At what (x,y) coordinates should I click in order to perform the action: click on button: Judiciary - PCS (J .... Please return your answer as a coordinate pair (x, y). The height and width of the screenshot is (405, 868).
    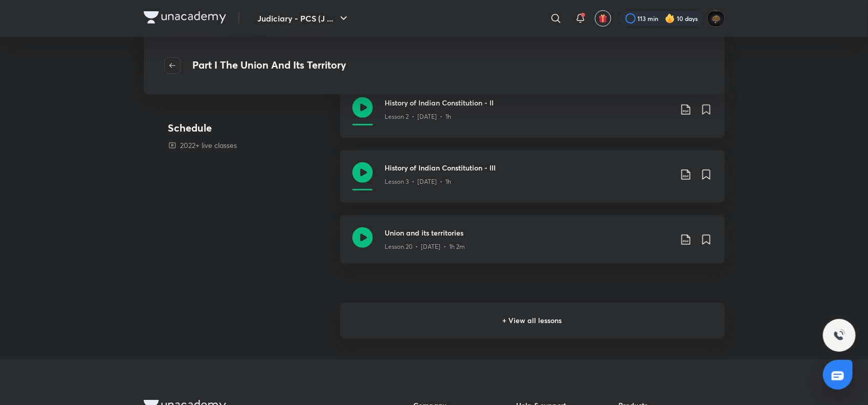
    Looking at the image, I should click on (304, 18).